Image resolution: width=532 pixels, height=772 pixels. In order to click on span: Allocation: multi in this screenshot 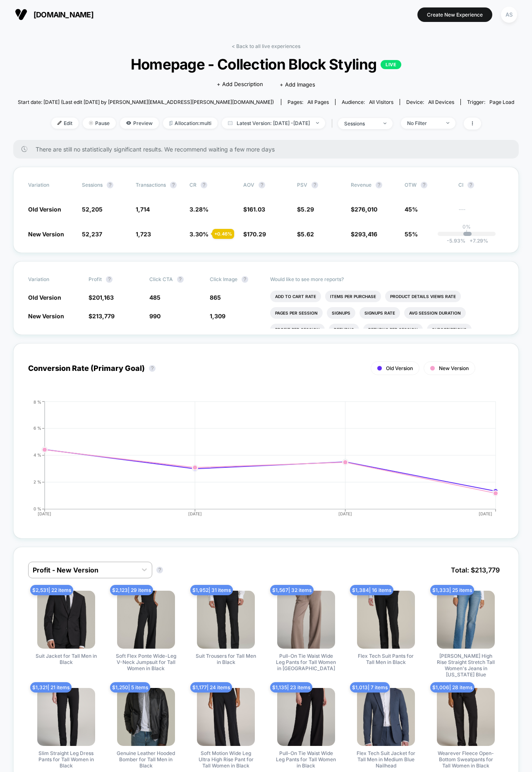, I will do `click(190, 123)`.